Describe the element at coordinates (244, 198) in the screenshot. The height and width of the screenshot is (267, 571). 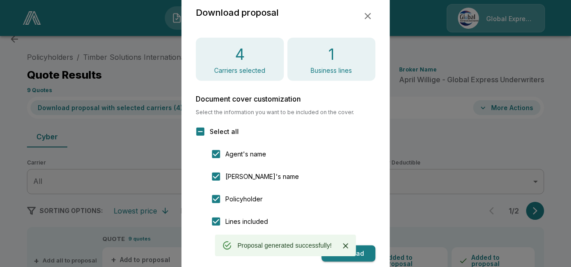
I see `span: Policyholder` at that location.